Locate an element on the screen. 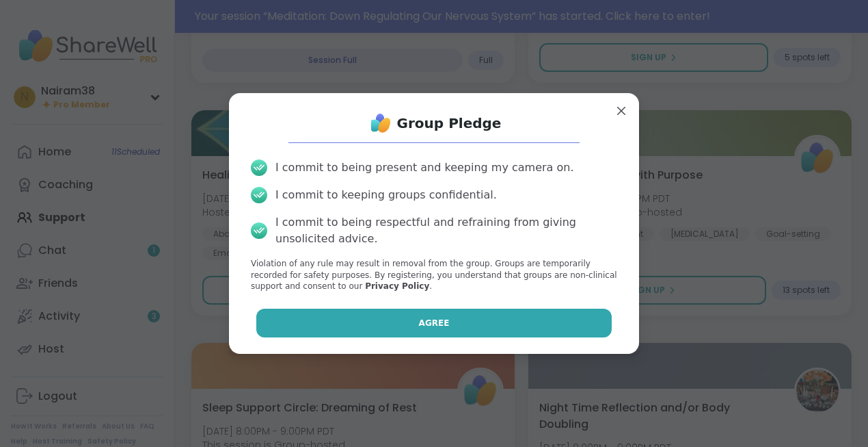 This screenshot has width=868, height=447. img: ShareWell Logo is located at coordinates (381, 123).